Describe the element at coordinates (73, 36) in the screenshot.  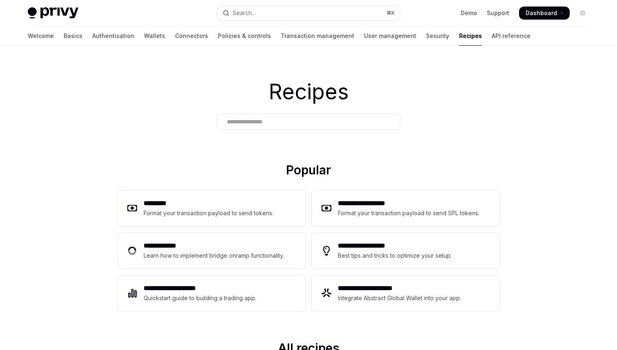
I see `a: Basics` at that location.